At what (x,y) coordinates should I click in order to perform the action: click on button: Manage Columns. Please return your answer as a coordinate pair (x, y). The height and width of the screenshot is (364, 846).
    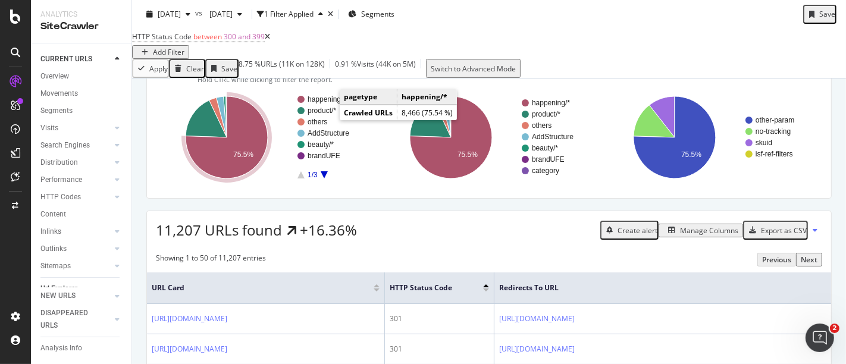
    Looking at the image, I should click on (701, 230).